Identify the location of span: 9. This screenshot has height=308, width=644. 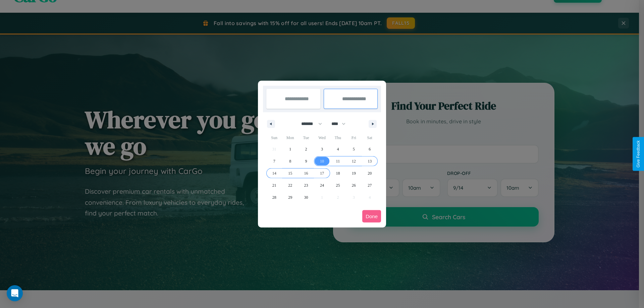
(306, 161).